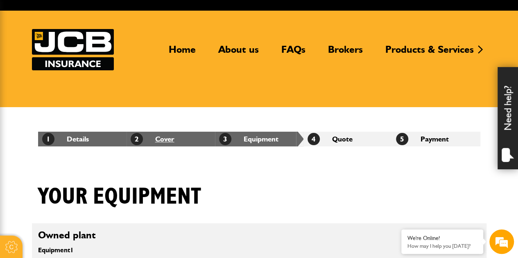 The width and height of the screenshot is (518, 258). I want to click on li: Payment, so click(436, 139).